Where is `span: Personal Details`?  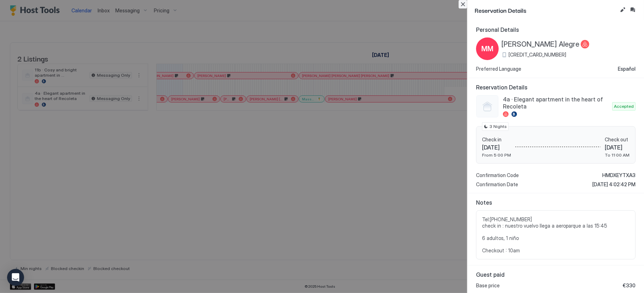
span: Personal Details is located at coordinates (556, 30).